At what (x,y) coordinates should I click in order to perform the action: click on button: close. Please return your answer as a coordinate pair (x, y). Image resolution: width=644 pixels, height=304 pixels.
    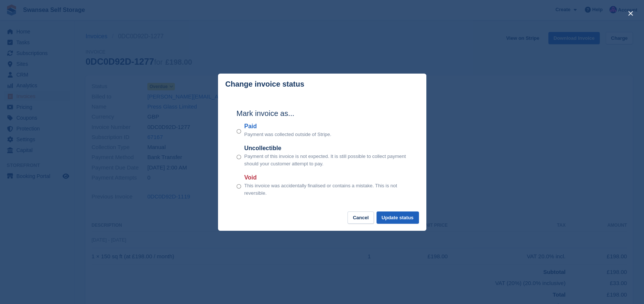
    Looking at the image, I should click on (631, 13).